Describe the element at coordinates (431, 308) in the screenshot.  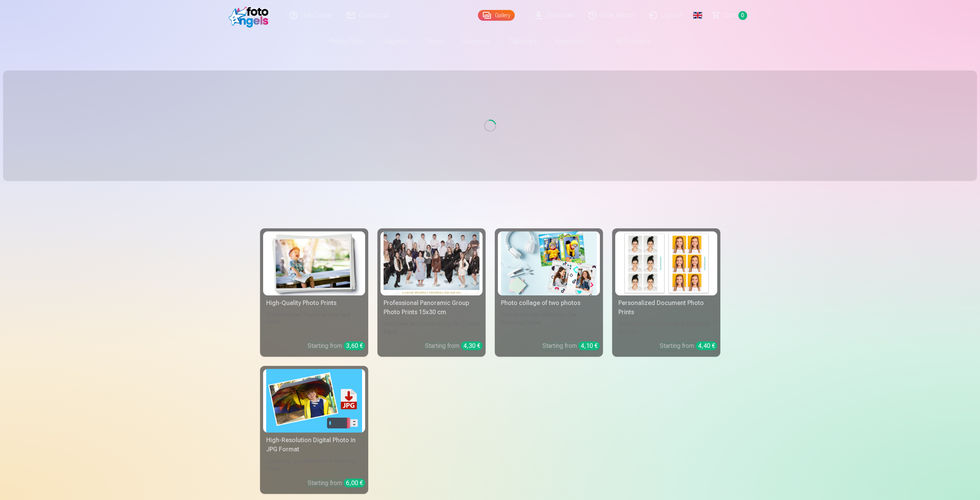
I see `div: Professional Panoramic Group Photo Prints 15x30 cm` at that location.